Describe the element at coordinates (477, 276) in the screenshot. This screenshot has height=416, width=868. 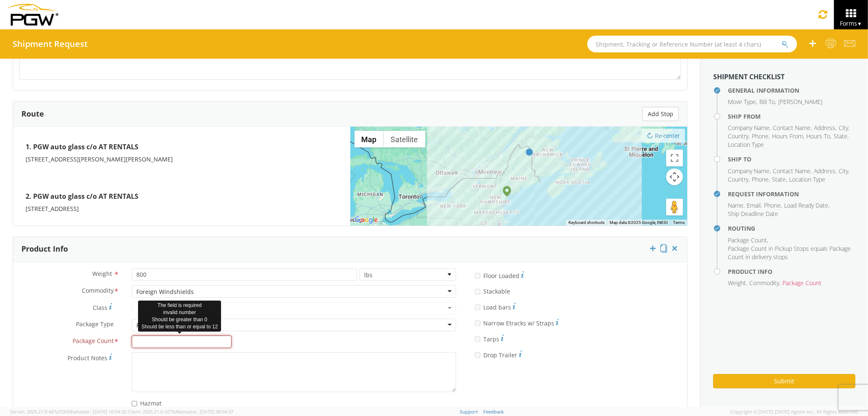
I see `input: Floor Loaded` at that location.